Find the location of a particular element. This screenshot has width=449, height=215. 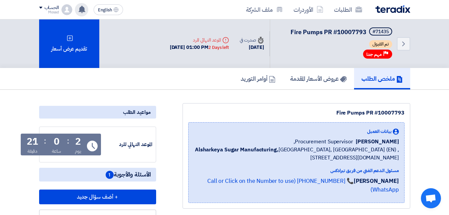

span: Procurement Supervisor, is located at coordinates (323, 141).